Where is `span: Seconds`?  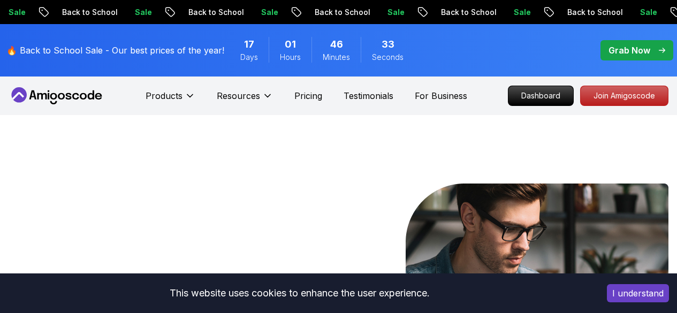
span: Seconds is located at coordinates (387, 57).